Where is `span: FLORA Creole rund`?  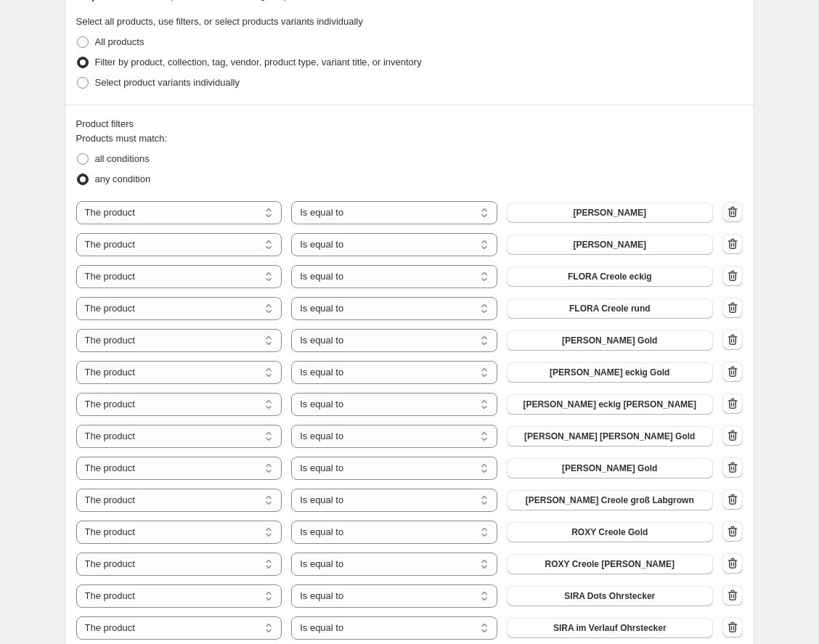
span: FLORA Creole rund is located at coordinates (610, 308).